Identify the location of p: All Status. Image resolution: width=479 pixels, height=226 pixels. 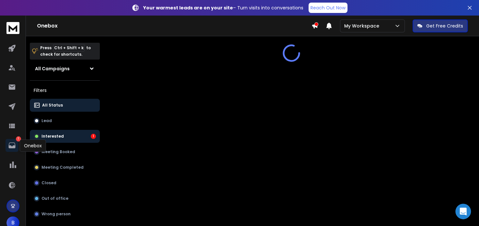
(52, 105).